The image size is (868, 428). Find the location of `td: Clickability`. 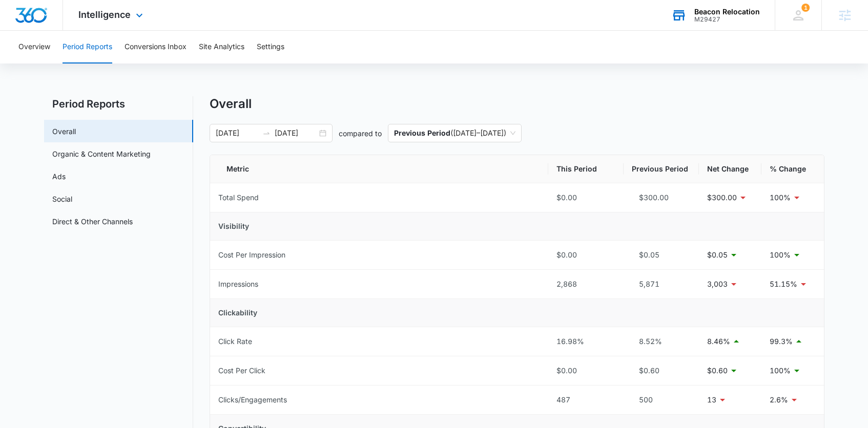

td: Clickability is located at coordinates (517, 313).